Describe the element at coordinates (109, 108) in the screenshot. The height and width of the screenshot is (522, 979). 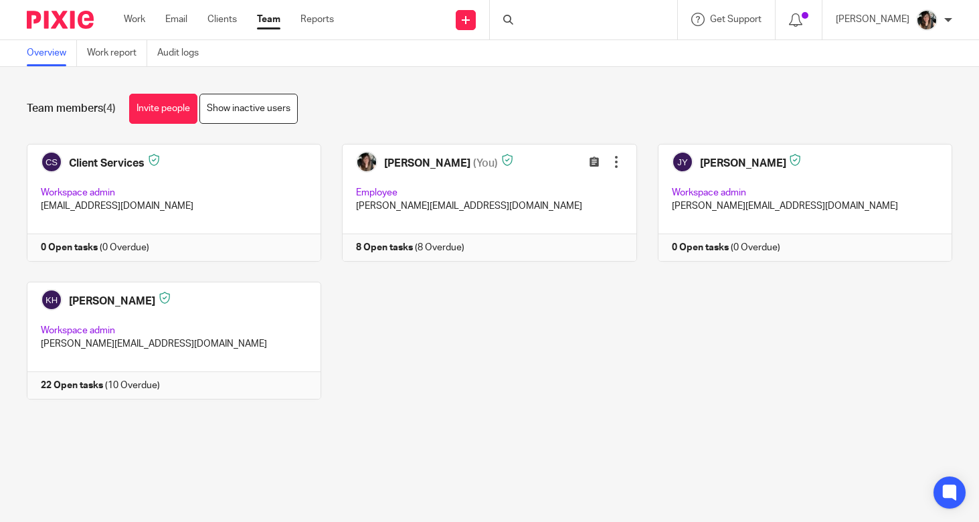
I see `span: (4)` at that location.